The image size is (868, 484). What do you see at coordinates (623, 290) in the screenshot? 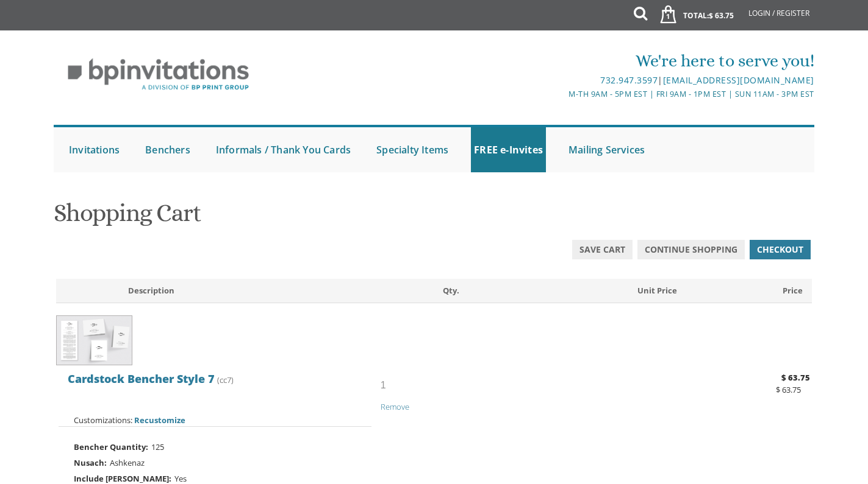
I see `div: Unit Price` at bounding box center [623, 290].